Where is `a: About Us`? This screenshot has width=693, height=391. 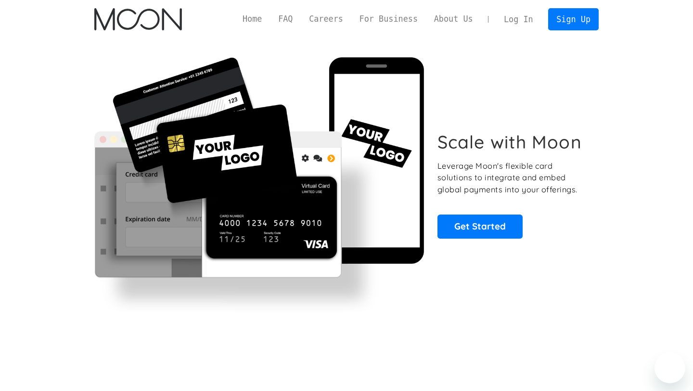
a: About Us is located at coordinates (454, 19).